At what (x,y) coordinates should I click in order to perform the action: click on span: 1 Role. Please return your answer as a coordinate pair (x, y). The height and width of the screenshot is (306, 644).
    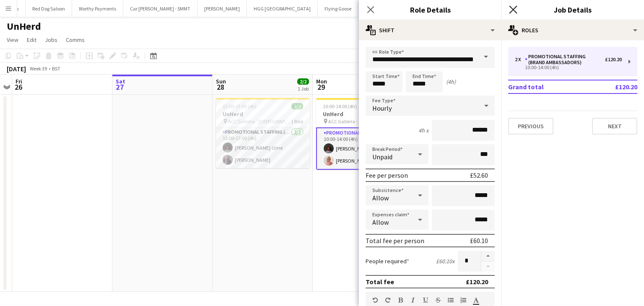
    Looking at the image, I should click on (297, 121).